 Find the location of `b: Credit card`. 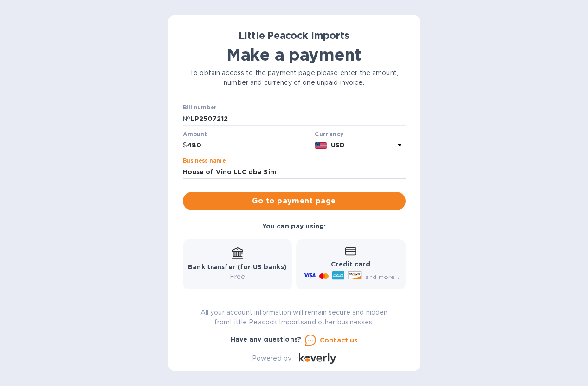

b: Credit card is located at coordinates (350, 264).